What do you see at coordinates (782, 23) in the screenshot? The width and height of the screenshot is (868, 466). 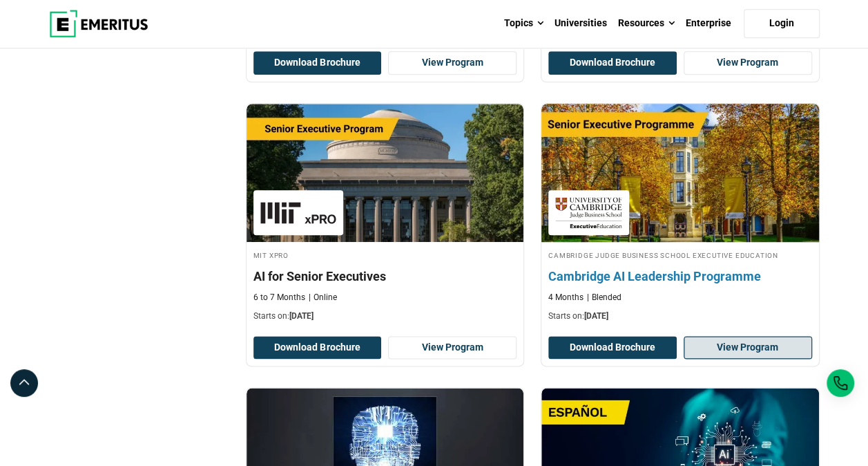 I see `a: Login` at bounding box center [782, 23].